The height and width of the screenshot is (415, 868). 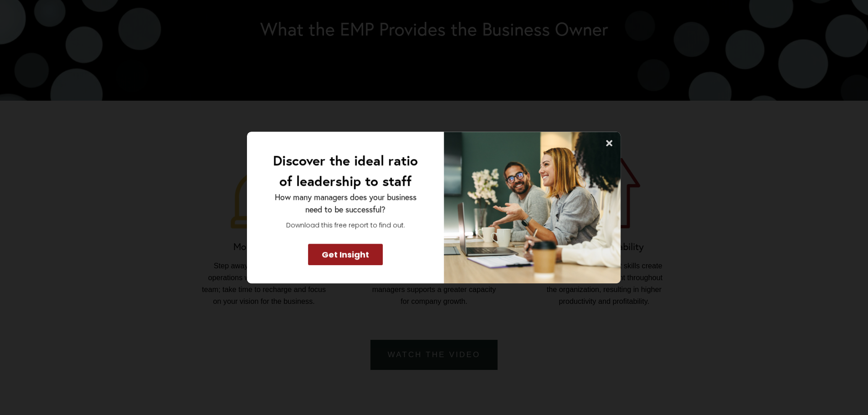 I want to click on p: Download this free report to find out., so click(x=346, y=225).